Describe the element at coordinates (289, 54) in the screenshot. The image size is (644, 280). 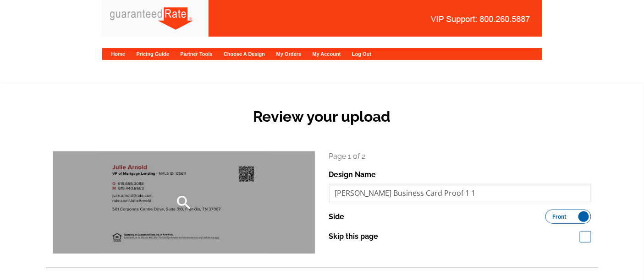
I see `a: My Orders` at that location.